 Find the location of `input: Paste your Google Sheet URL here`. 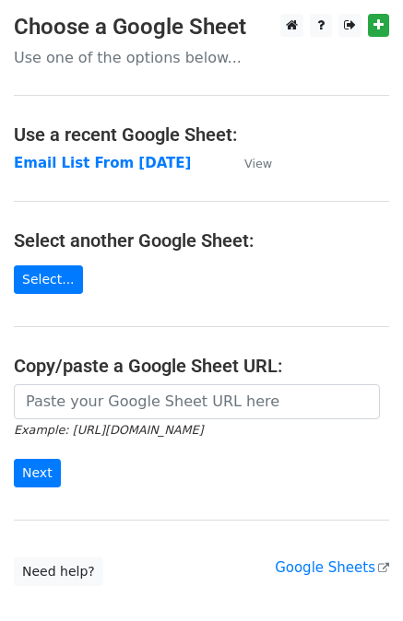

input: Paste your Google Sheet URL here is located at coordinates (196, 402).